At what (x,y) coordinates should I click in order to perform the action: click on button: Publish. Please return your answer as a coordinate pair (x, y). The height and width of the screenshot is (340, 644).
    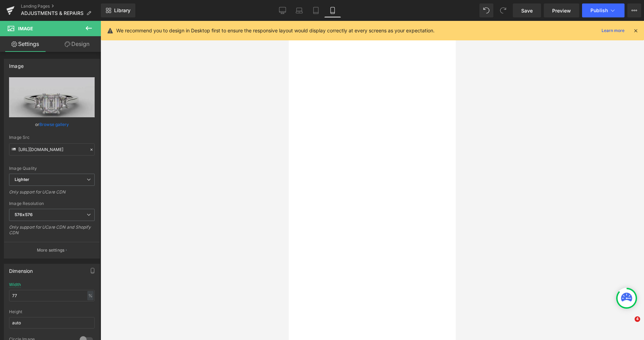
    Looking at the image, I should click on (603, 11).